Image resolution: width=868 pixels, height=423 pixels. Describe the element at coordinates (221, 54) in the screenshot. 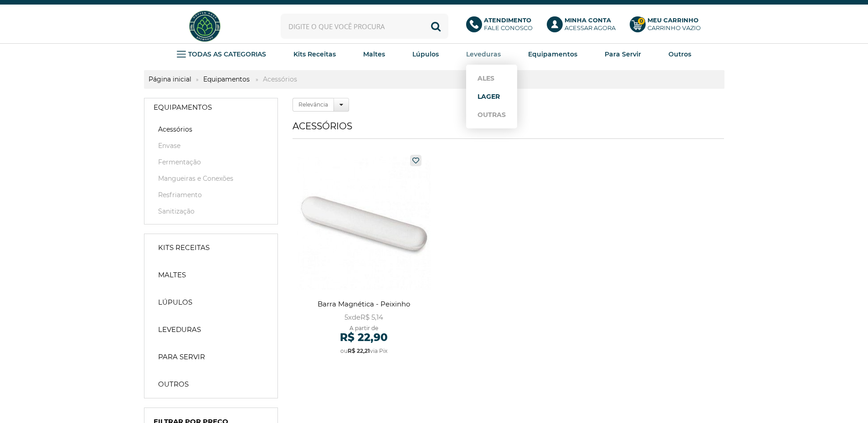

I see `a: TODAS AS CATEGORIAS` at that location.